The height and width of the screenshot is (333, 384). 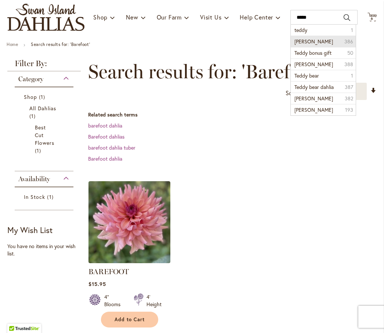 What do you see at coordinates (30, 229) in the screenshot?
I see `strong: My Wish List` at bounding box center [30, 229].